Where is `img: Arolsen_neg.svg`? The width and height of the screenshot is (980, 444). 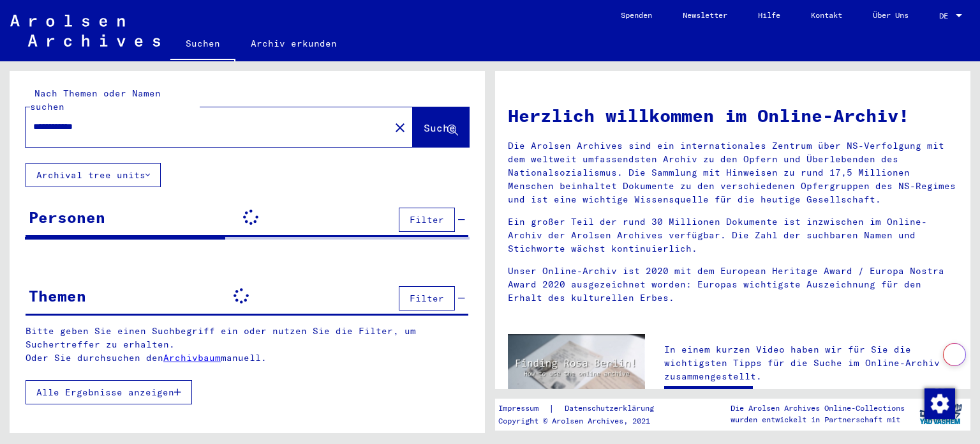 img: Arolsen_neg.svg is located at coordinates (85, 31).